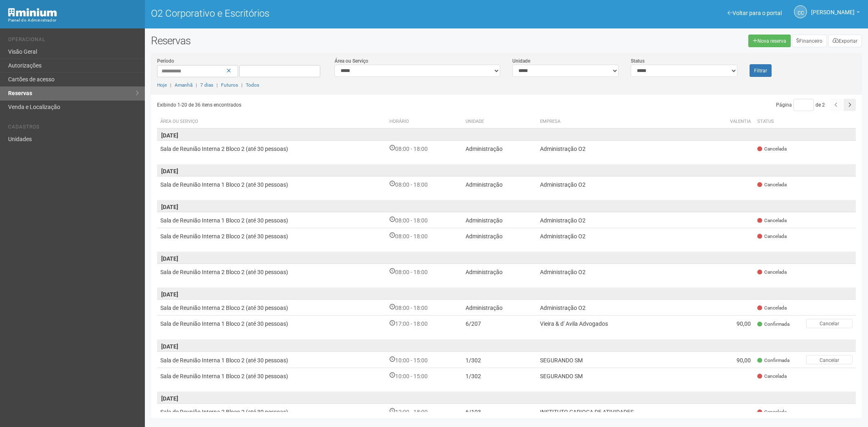  What do you see at coordinates (833, 8) in the screenshot?
I see `span: Camila Catarina Lima` at bounding box center [833, 8].